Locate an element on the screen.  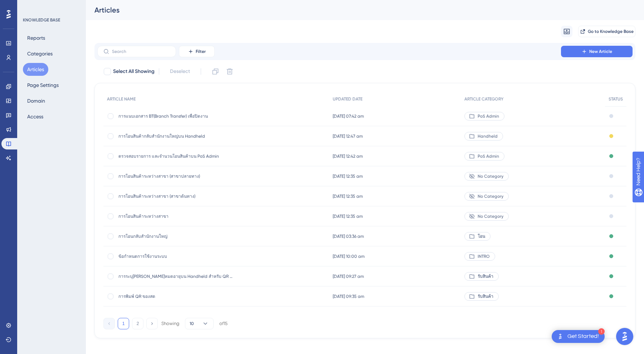
span: INTRO is located at coordinates (484, 256).